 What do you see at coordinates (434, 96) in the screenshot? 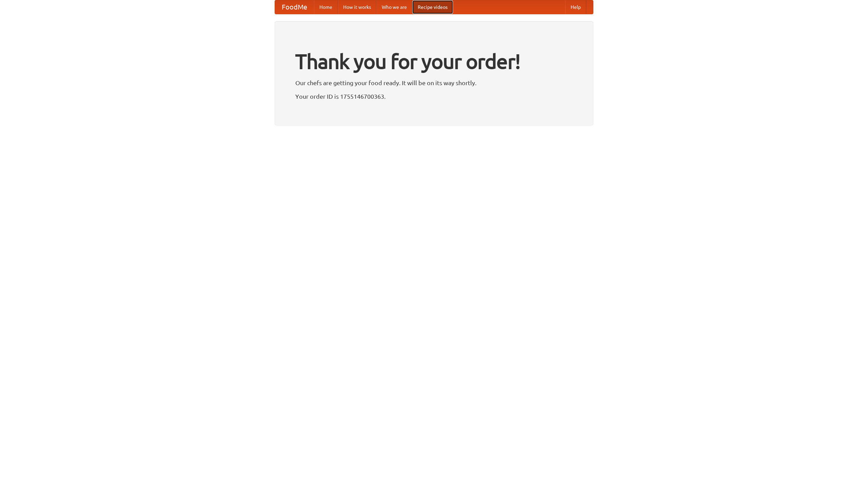
I see `p: Your order ID is 1755146700363.` at bounding box center [434, 96].